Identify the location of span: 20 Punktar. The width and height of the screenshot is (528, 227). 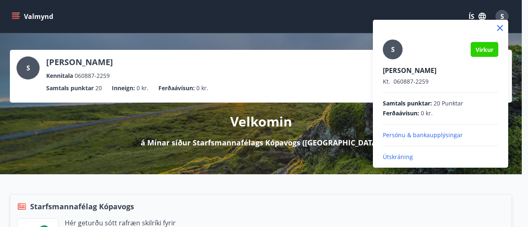
(448, 103).